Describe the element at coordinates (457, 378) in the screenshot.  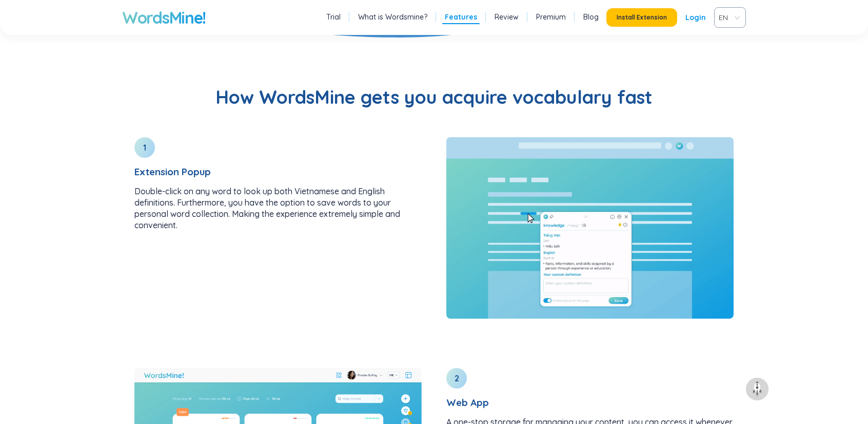
I see `div: 2` at that location.